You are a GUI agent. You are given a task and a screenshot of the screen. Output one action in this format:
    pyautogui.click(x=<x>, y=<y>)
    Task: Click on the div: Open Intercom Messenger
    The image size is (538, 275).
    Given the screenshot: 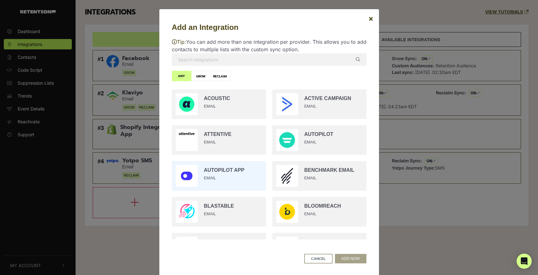 What is the action you would take?
    pyautogui.click(x=524, y=261)
    